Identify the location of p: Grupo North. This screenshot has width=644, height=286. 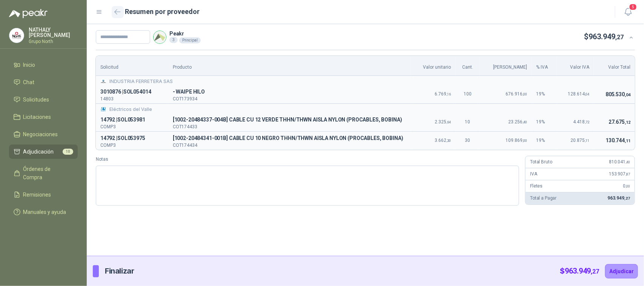
(53, 41).